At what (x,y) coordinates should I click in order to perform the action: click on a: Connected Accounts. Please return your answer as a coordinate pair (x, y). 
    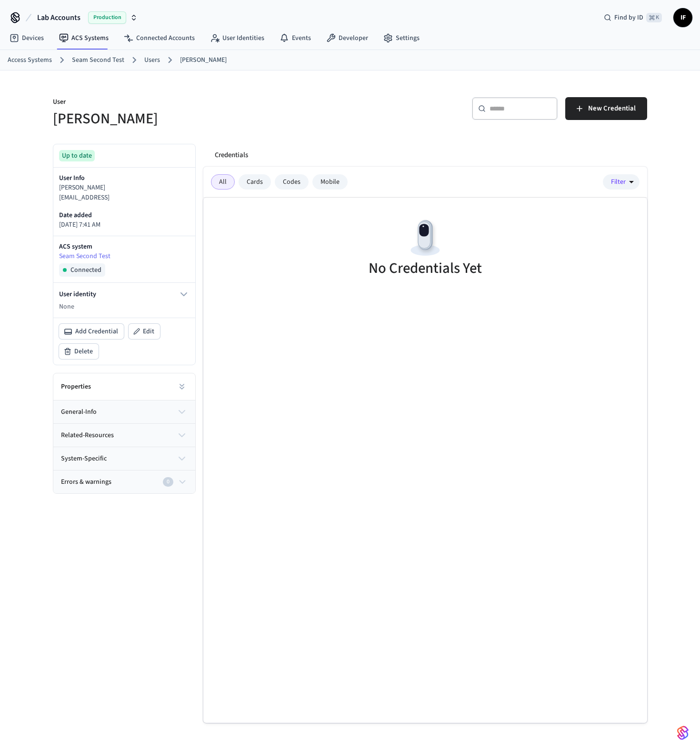
    Looking at the image, I should click on (159, 38).